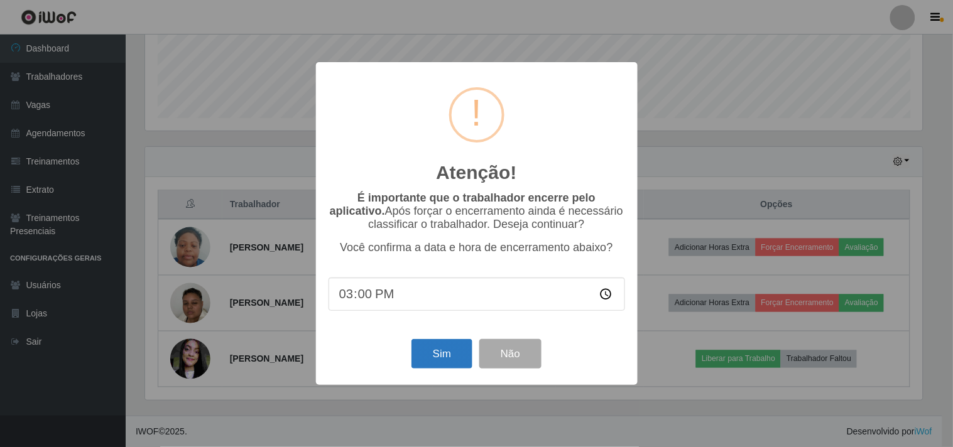  Describe the element at coordinates (442, 354) in the screenshot. I see `button: Sim` at that location.